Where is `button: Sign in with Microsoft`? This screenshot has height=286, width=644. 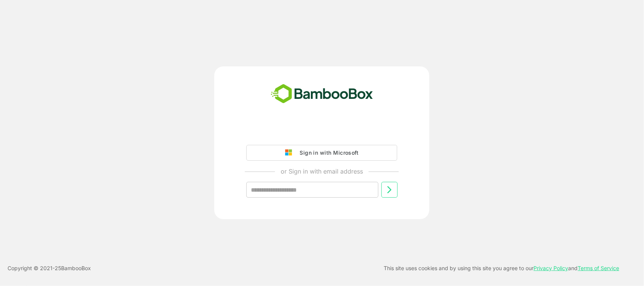 button: Sign in with Microsoft is located at coordinates (322, 153).